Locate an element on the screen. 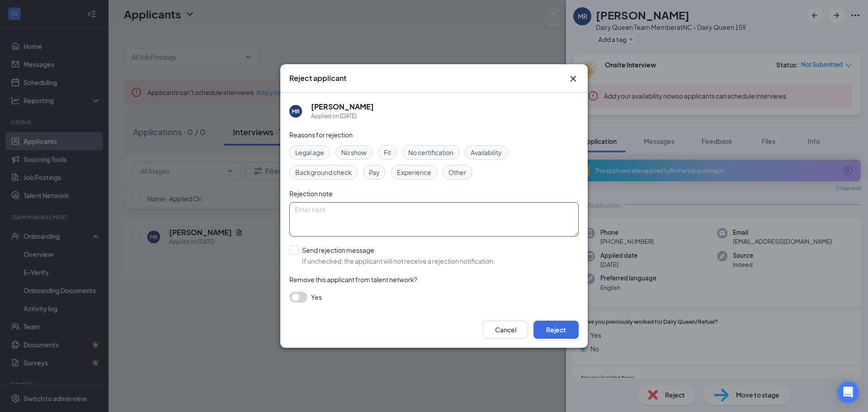 Image resolution: width=868 pixels, height=412 pixels. span: Yes is located at coordinates (316, 297).